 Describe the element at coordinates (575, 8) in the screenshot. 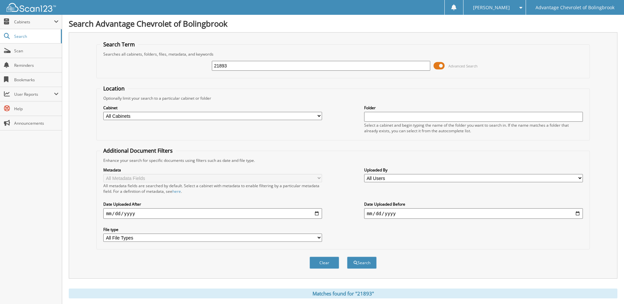

I see `span: Advantage Chevrolet of Bolingbrook` at that location.